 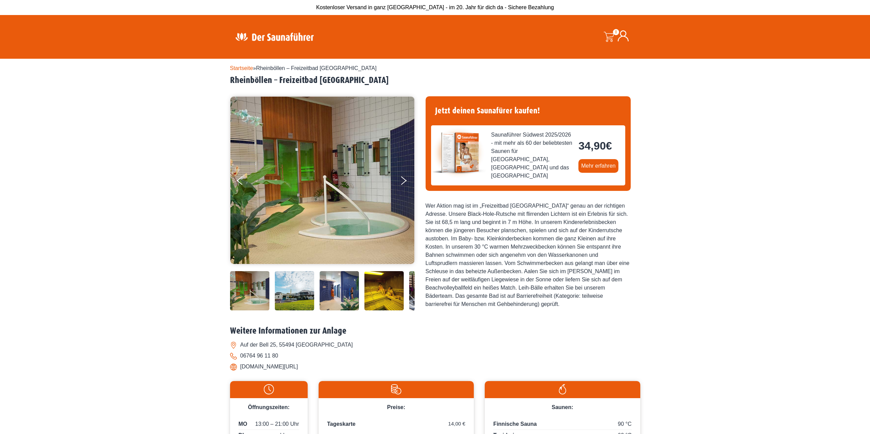 What do you see at coordinates (243, 424) in the screenshot?
I see `span: MO` at bounding box center [243, 424].